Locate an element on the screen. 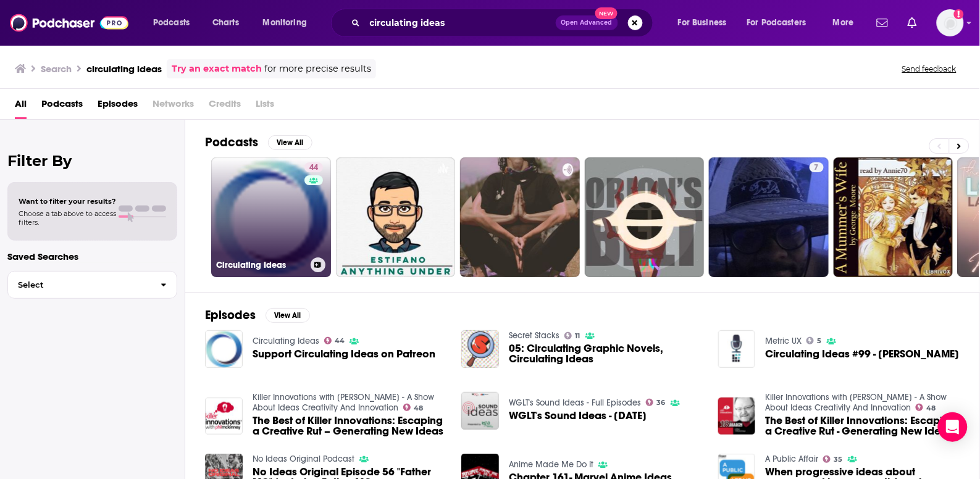 The image size is (980, 479). a: Podcasts is located at coordinates (62, 106).